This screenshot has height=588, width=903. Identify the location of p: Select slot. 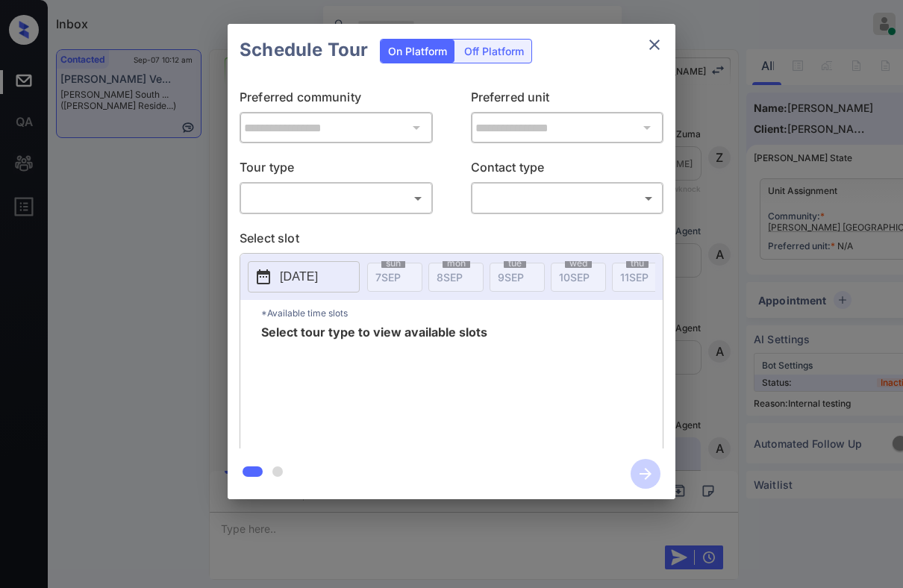
(451, 241).